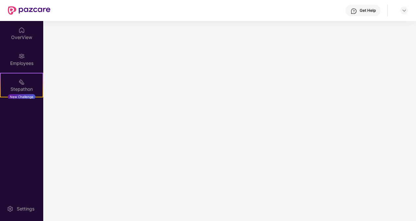 The image size is (416, 221). Describe the element at coordinates (26, 209) in the screenshot. I see `div: Settings` at that location.